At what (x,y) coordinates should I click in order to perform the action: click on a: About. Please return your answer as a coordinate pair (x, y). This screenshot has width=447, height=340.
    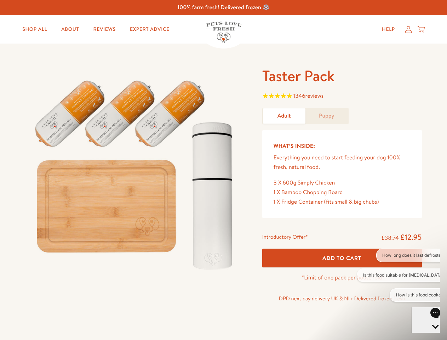
    Looking at the image, I should click on (70, 29).